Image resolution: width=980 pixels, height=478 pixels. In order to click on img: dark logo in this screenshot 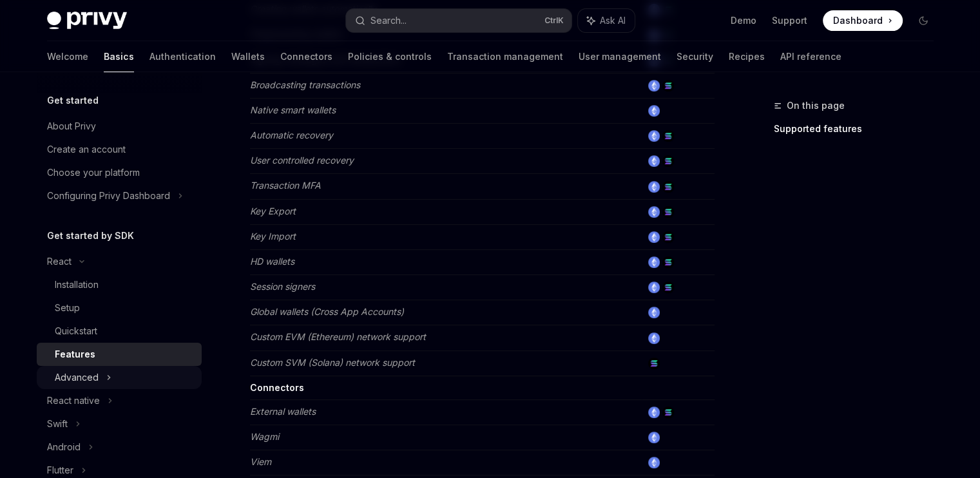, I will do `click(87, 21)`.